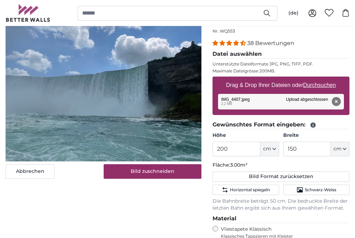 The width and height of the screenshot is (355, 238). Describe the element at coordinates (230, 43) in the screenshot. I see `span: 4.34 stars` at that location.